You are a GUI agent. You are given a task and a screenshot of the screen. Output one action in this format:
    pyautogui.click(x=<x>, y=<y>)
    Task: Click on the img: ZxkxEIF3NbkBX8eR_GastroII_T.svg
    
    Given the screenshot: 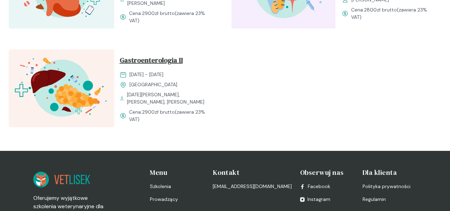 What is the action you would take?
    pyautogui.click(x=61, y=88)
    